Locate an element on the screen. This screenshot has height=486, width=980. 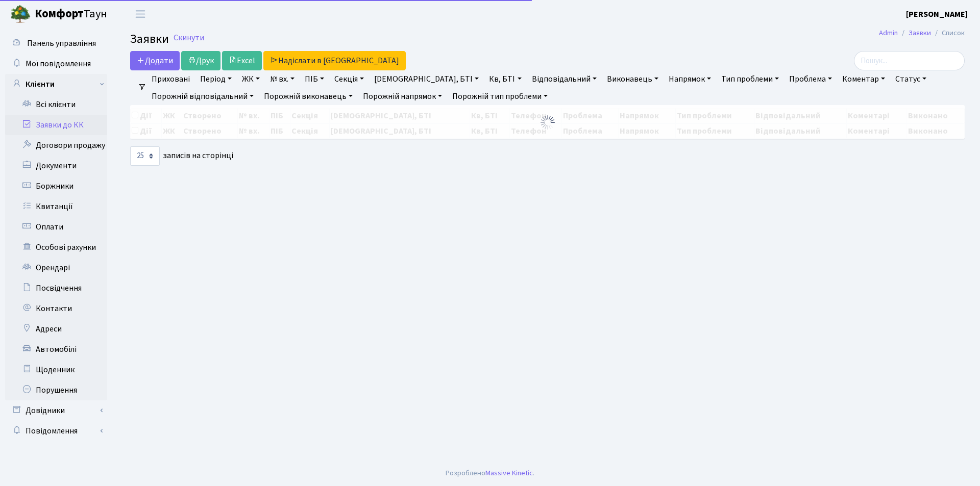
a: Секція is located at coordinates (349, 79).